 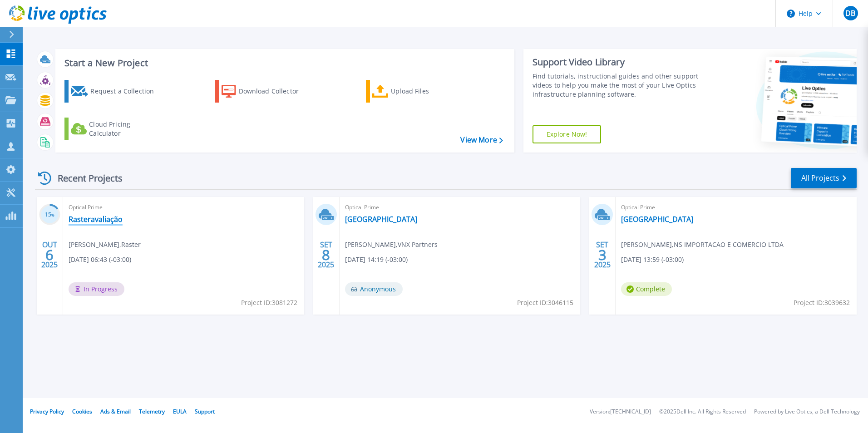 I want to click on div: OUT 2025, so click(x=50, y=255).